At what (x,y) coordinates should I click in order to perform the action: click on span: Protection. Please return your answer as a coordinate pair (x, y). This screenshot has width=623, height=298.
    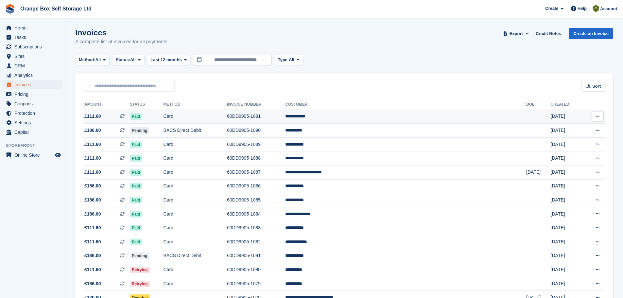
    Looking at the image, I should click on (34, 113).